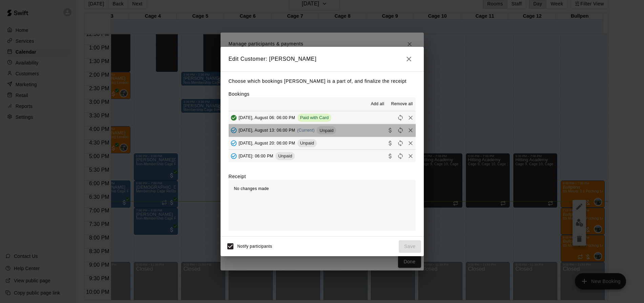  What do you see at coordinates (252, 189) in the screenshot?
I see `span: No changes made` at bounding box center [252, 189].